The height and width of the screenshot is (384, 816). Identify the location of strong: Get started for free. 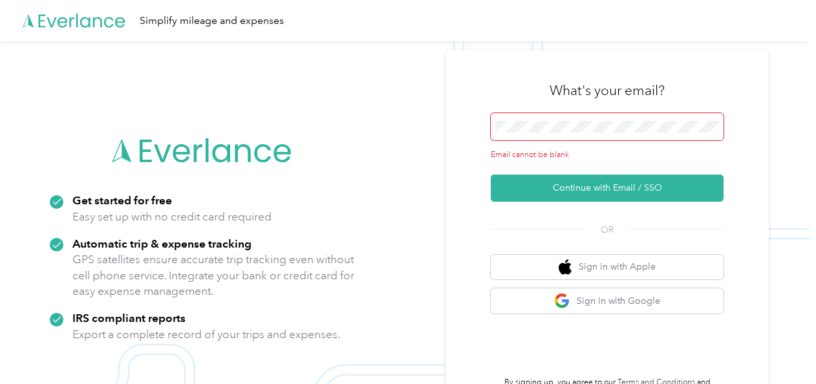
(122, 200).